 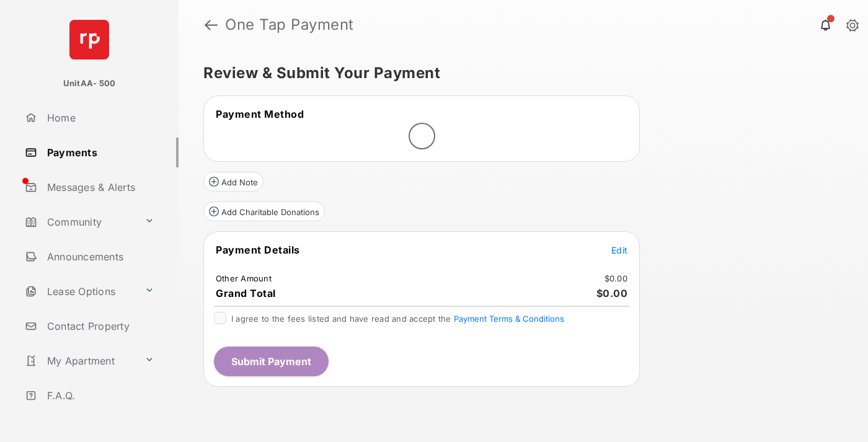 I want to click on span: Payment Details, so click(x=258, y=250).